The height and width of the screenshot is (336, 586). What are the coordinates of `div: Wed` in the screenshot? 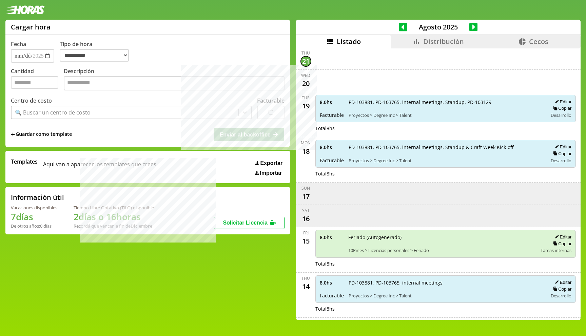 It's located at (305, 75).